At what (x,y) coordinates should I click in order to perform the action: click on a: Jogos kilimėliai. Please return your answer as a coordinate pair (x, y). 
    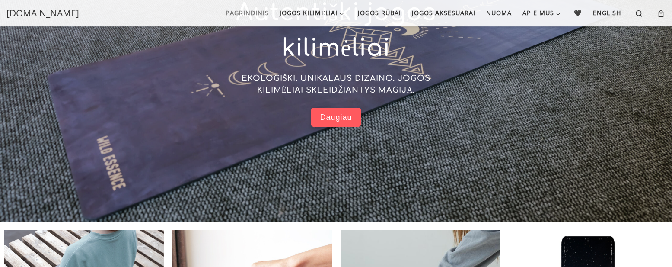
    Looking at the image, I should click on (313, 13).